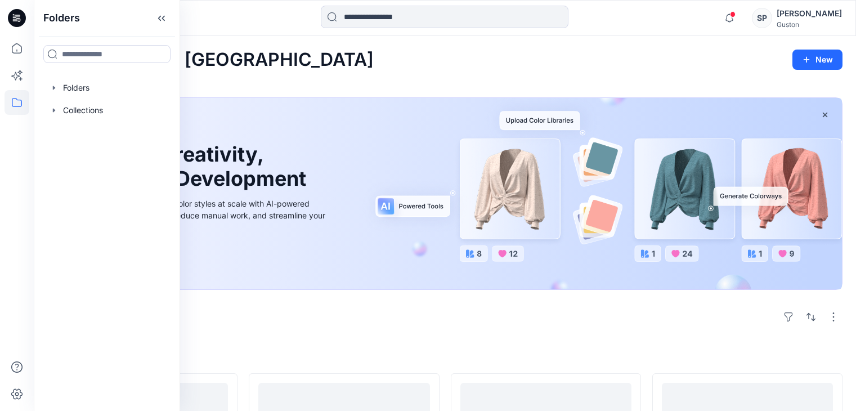 The image size is (856, 411). What do you see at coordinates (445, 355) in the screenshot?
I see `h4: Styles` at bounding box center [445, 355].